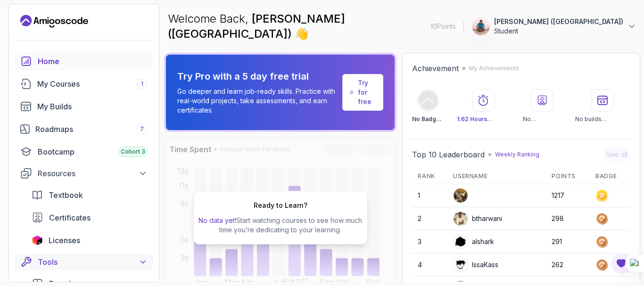 Image resolution: width=644 pixels, height=286 pixels. Describe the element at coordinates (473, 242) in the screenshot. I see `div: alshark` at that location.